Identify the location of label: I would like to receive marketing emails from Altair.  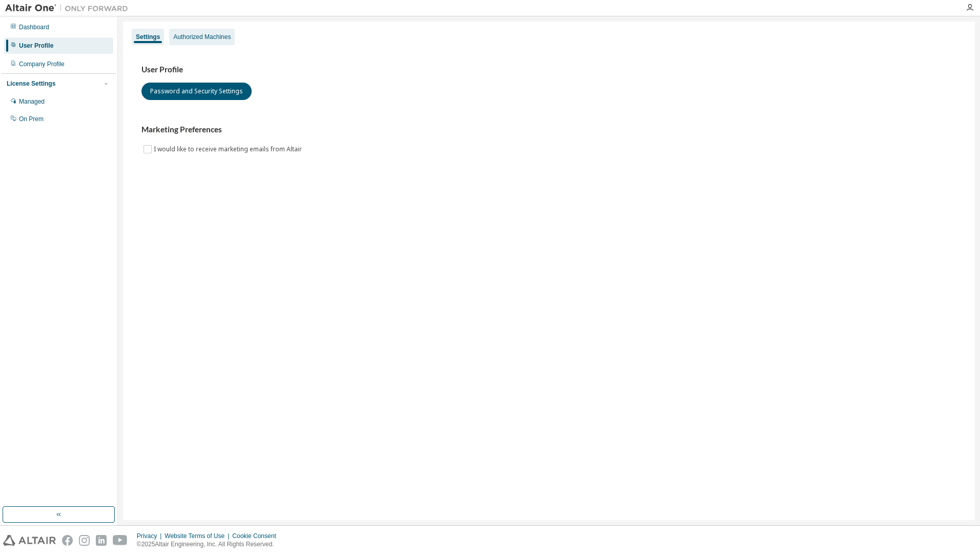
(229, 149).